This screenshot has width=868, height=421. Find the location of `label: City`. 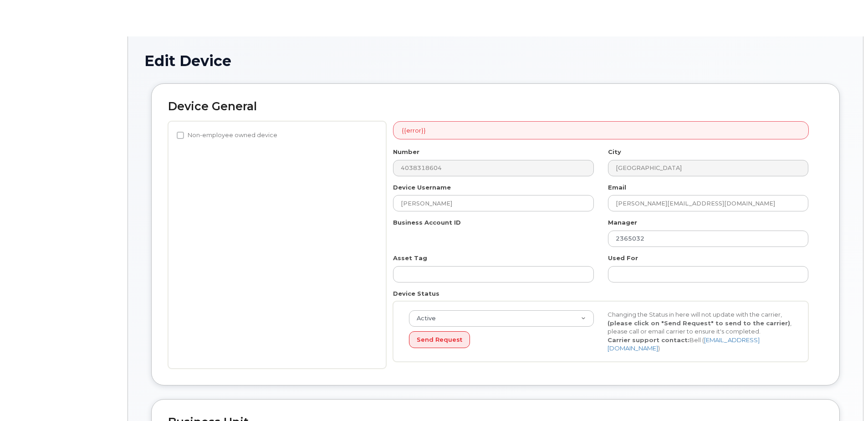

label: City is located at coordinates (615, 152).